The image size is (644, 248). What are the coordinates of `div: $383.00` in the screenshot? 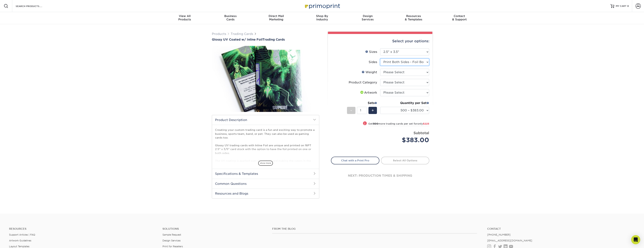 It's located at (406, 140).